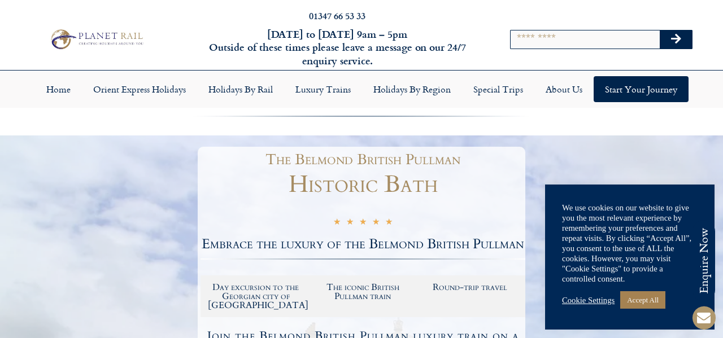 The width and height of the screenshot is (723, 338). What do you see at coordinates (323, 89) in the screenshot?
I see `a: Luxury Trains` at bounding box center [323, 89].